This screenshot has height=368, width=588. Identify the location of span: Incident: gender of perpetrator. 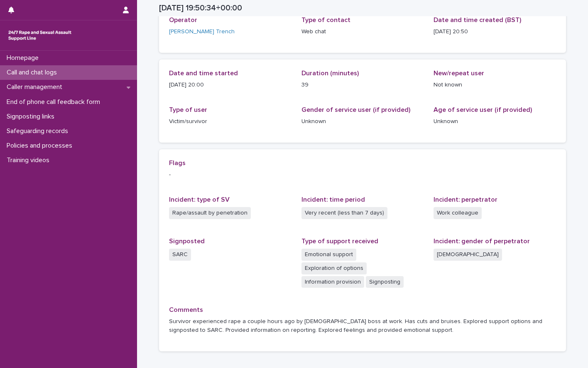
(481, 241).